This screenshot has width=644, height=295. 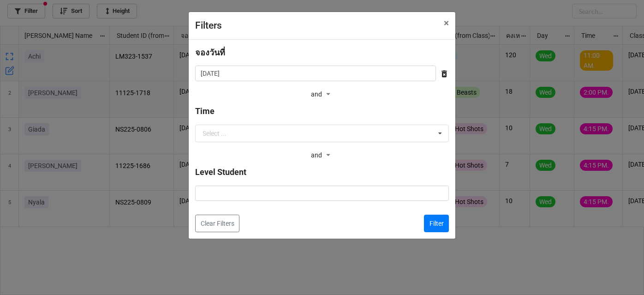 What do you see at coordinates (210, 52) in the screenshot?
I see `label: จองวันที่` at bounding box center [210, 52].